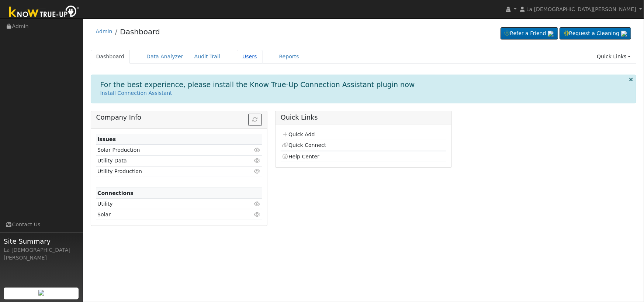 The height and width of the screenshot is (302, 644). What do you see at coordinates (363, 117) in the screenshot?
I see `h5: Quick Links` at bounding box center [363, 117].